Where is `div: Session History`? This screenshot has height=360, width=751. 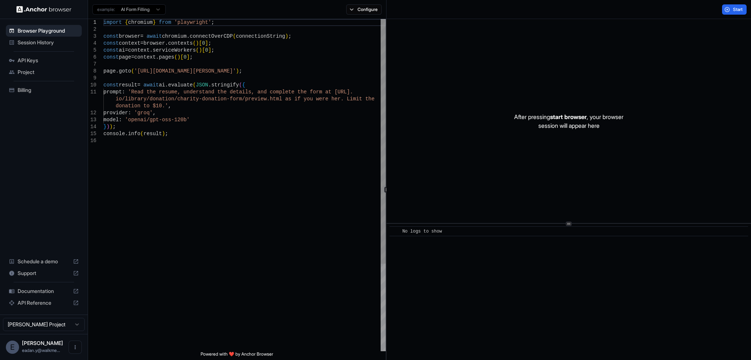
div: Session History is located at coordinates (44, 43).